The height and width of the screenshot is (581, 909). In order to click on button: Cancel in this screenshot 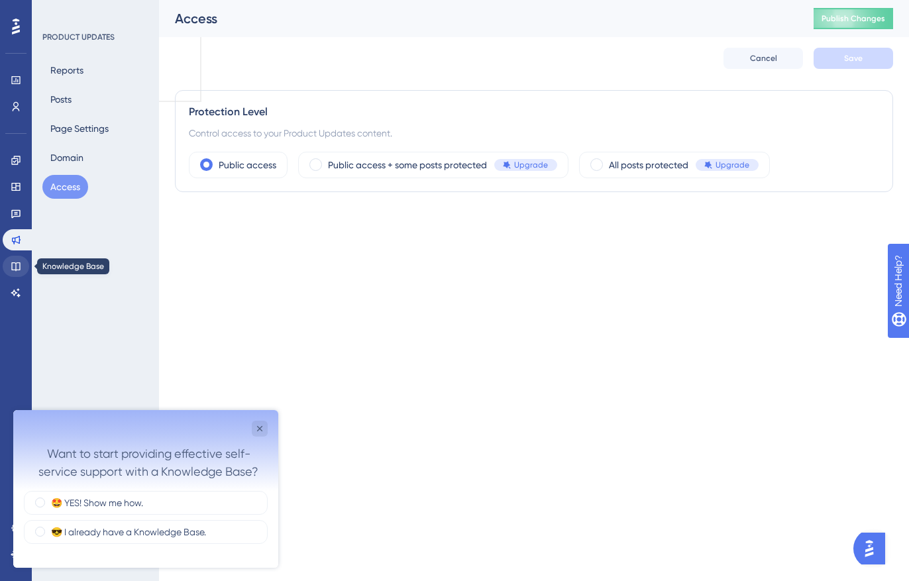, I will do `click(763, 58)`.